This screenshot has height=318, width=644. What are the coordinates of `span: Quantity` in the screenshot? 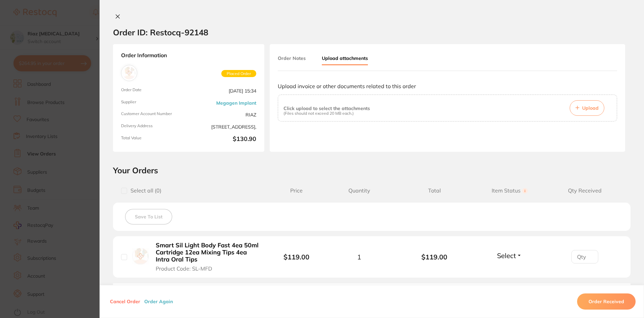 It's located at (359, 191).